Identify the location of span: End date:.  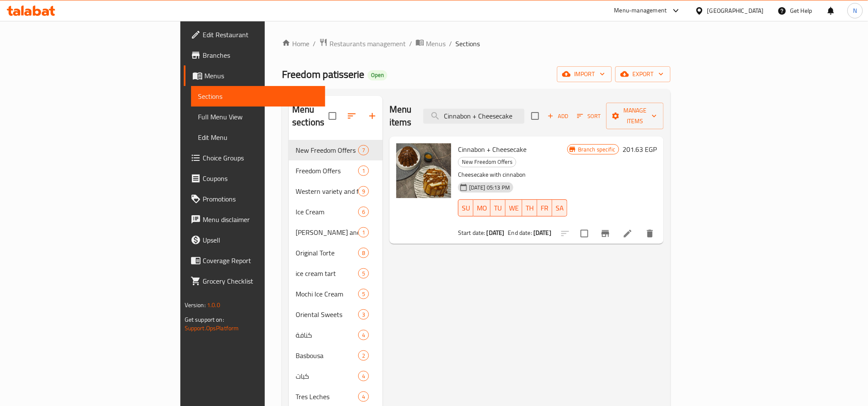
(520, 233).